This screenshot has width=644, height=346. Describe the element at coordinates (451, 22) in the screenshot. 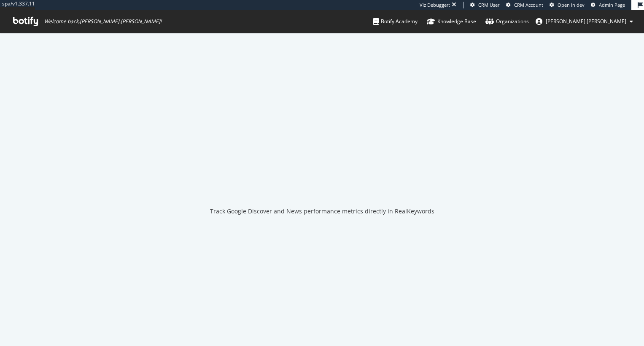

I see `a: Knowledge Base` at that location.